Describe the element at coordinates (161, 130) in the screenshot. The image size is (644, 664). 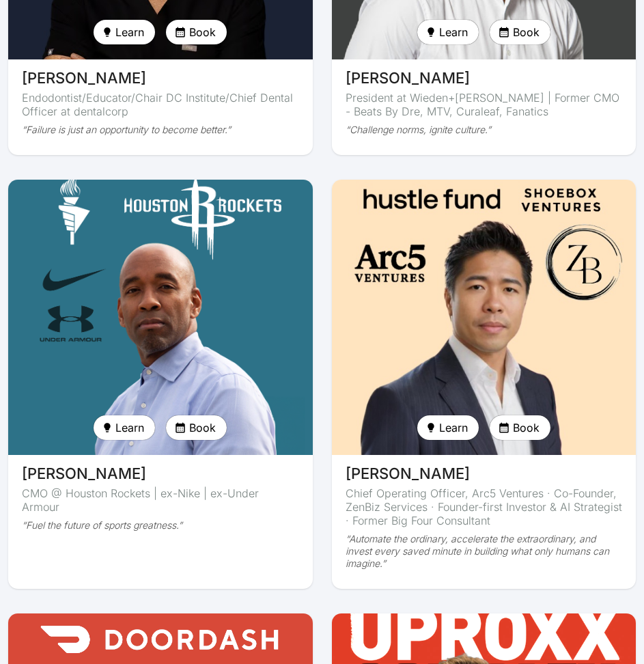
I see `div: “Failure is just an opportunity to become better.”` at that location.